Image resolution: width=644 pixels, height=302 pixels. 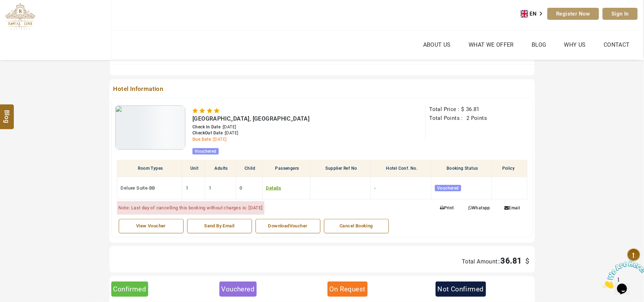 I want to click on span: Blog, so click(x=7, y=113).